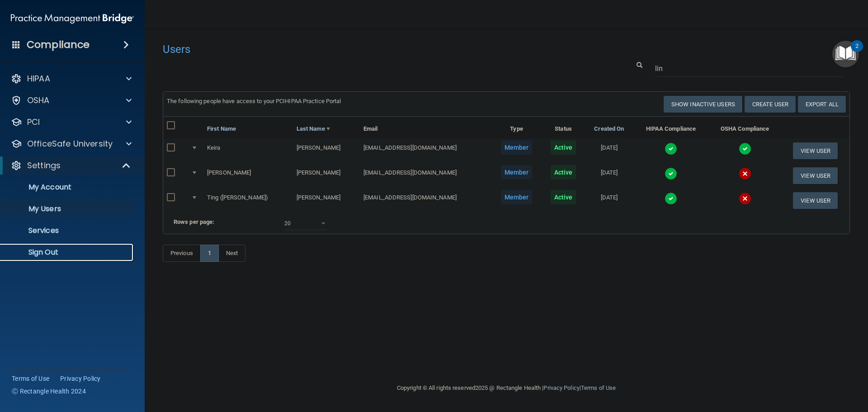 The height and width of the screenshot is (412, 868). What do you see at coordinates (360, 49) in the screenshot?
I see `h4: Users` at bounding box center [360, 49].